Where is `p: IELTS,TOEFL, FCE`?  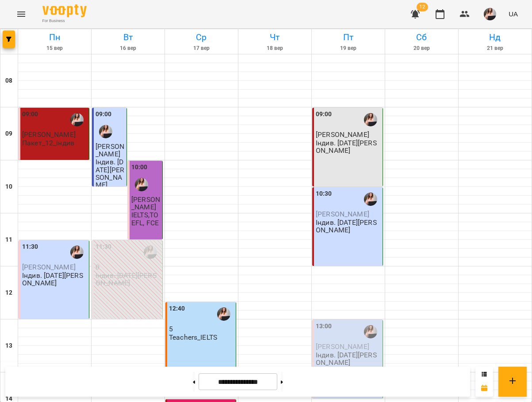
p: IELTS,TOEFL, FCE is located at coordinates (146, 219).